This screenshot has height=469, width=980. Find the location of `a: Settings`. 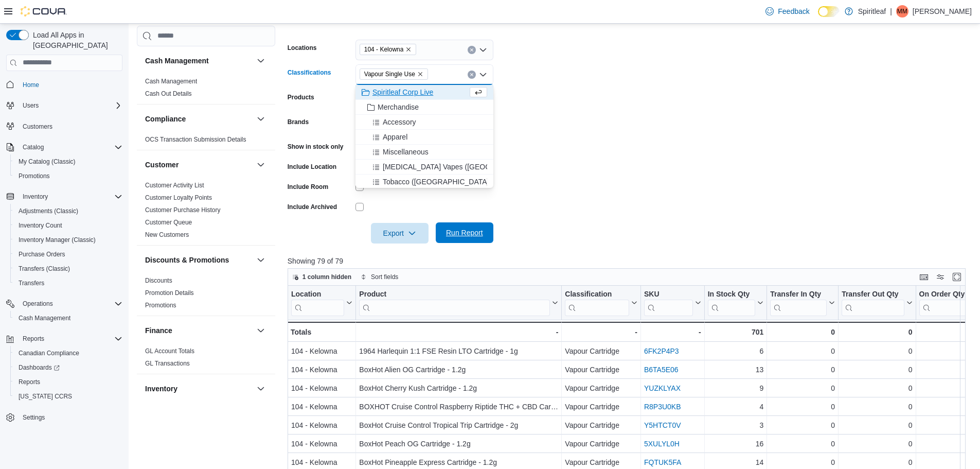

a: Settings is located at coordinates (33, 417).